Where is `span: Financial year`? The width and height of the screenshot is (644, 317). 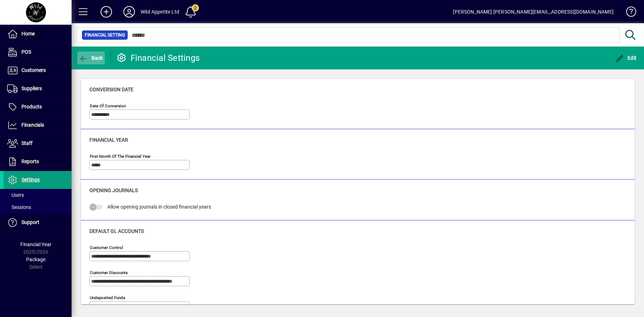 span: Financial year is located at coordinates (109, 140).